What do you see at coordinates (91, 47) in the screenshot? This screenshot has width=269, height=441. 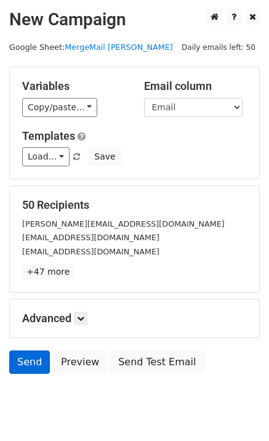 I see `small: Google Sheet:` at bounding box center [91, 47].